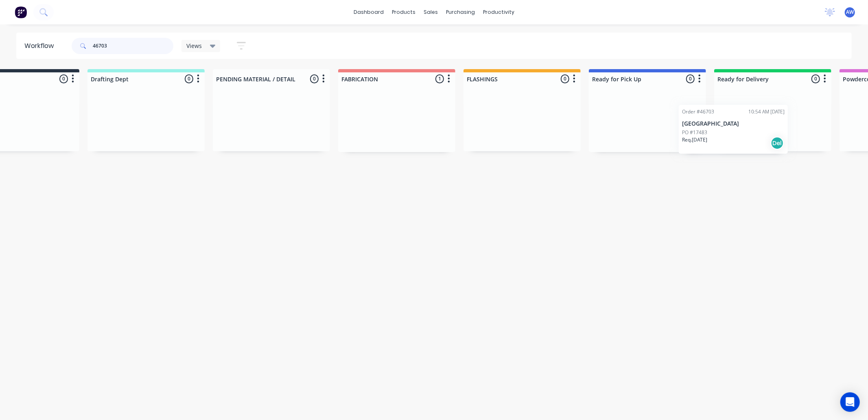 The image size is (868, 420). I want to click on input: Search for orders..., so click(133, 46).